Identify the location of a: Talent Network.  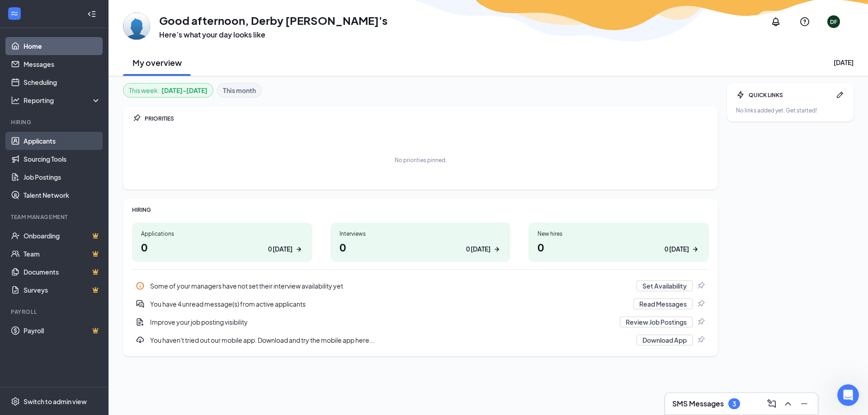
(62, 195).